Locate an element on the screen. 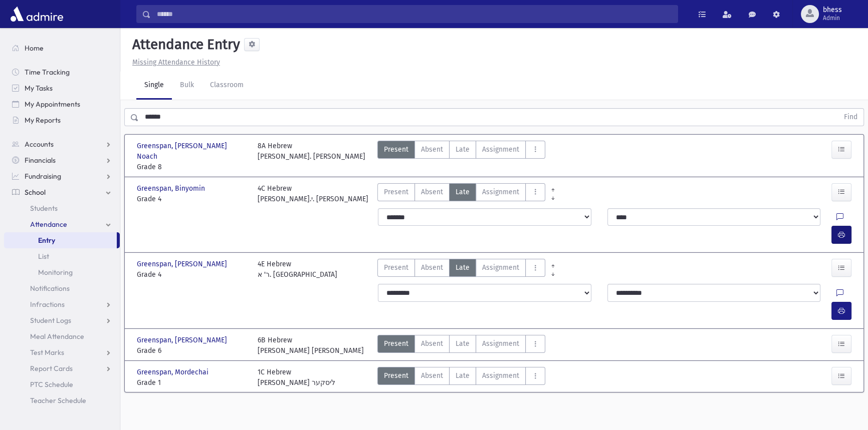 Image resolution: width=868 pixels, height=430 pixels. a: Financials is located at coordinates (61, 160).